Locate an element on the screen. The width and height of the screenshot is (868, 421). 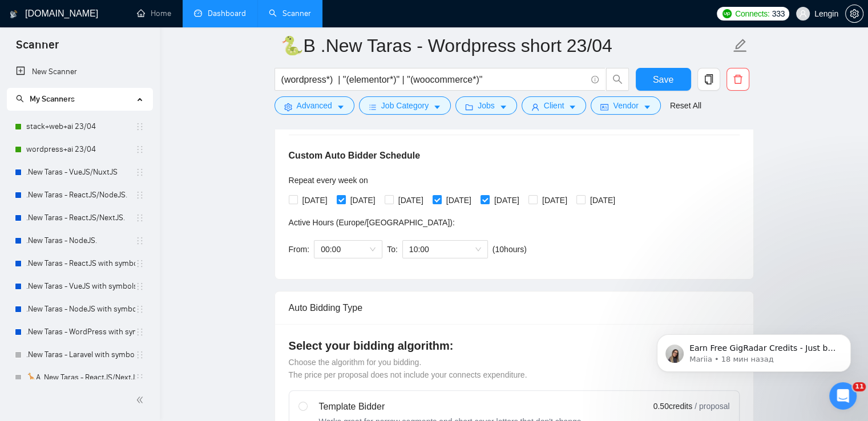
li: .New Taras - NodeJS with symbols is located at coordinates (79, 309).